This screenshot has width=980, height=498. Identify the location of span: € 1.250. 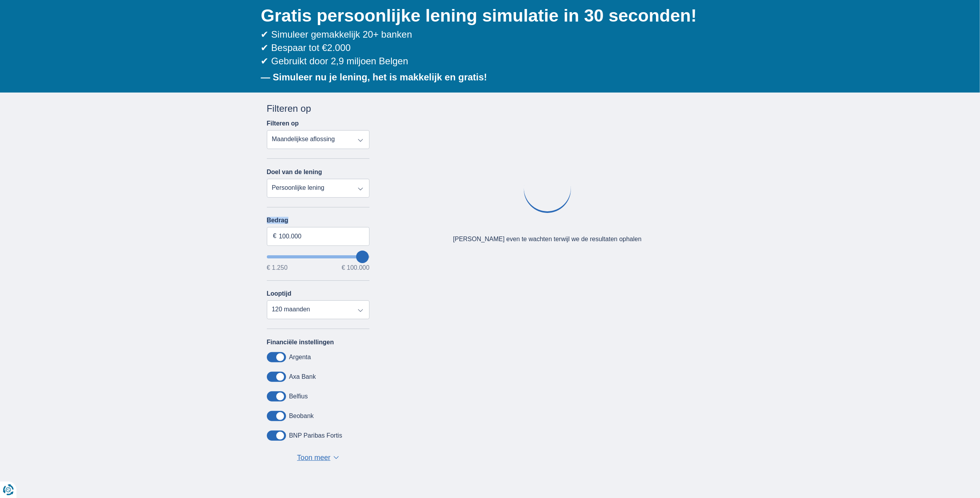
(277, 268).